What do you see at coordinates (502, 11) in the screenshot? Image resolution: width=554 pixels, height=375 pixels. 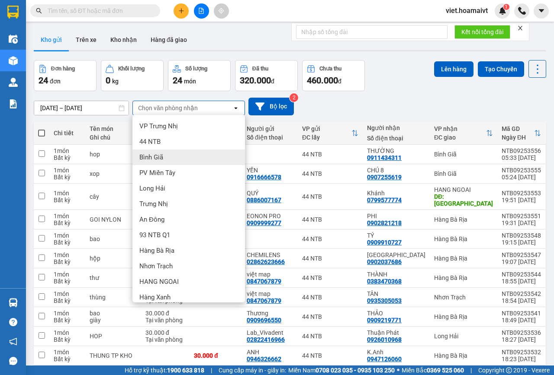 I see `img: icon-new-feature` at bounding box center [502, 11].